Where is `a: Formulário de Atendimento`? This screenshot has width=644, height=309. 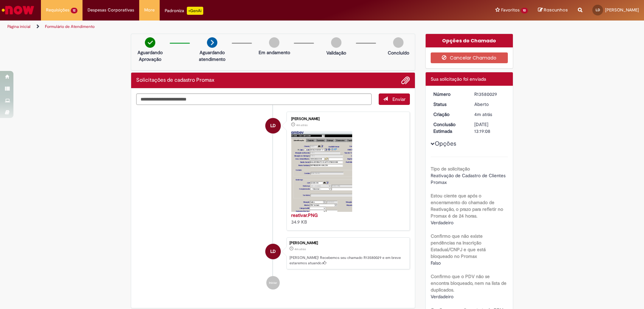
a: Formulário de Atendimento is located at coordinates (70, 26).